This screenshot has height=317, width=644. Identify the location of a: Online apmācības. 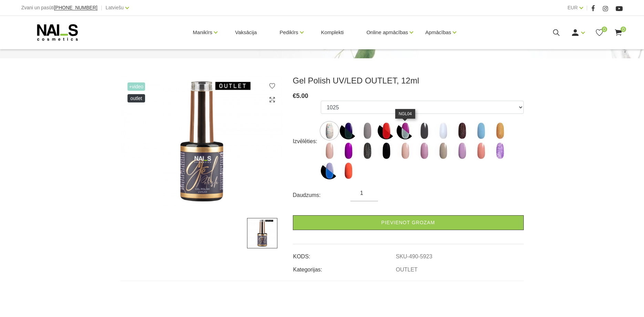
(387, 33).